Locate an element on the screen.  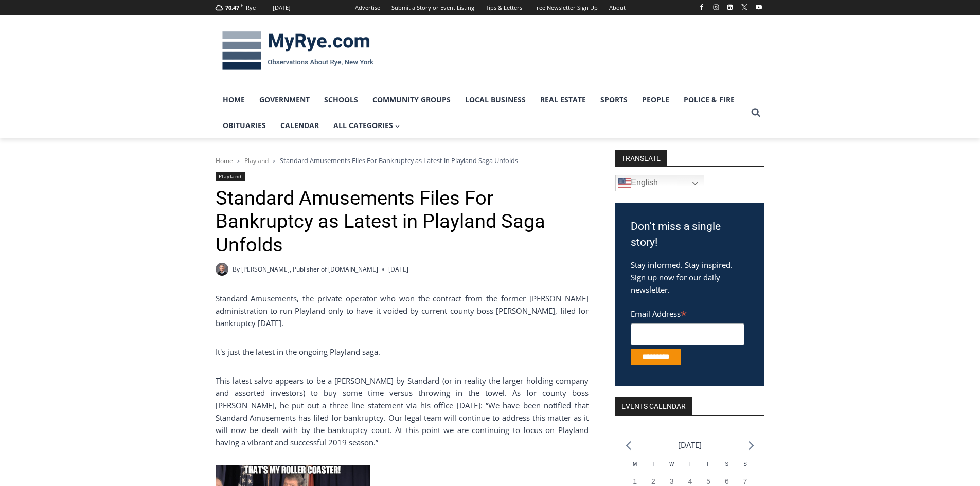
span: Playland is located at coordinates (256, 160).